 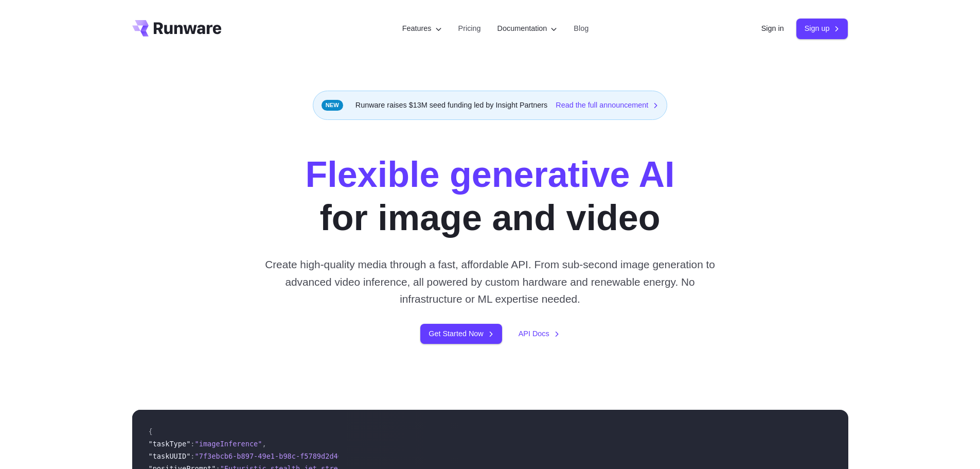 I want to click on a: Pricing, so click(x=470, y=28).